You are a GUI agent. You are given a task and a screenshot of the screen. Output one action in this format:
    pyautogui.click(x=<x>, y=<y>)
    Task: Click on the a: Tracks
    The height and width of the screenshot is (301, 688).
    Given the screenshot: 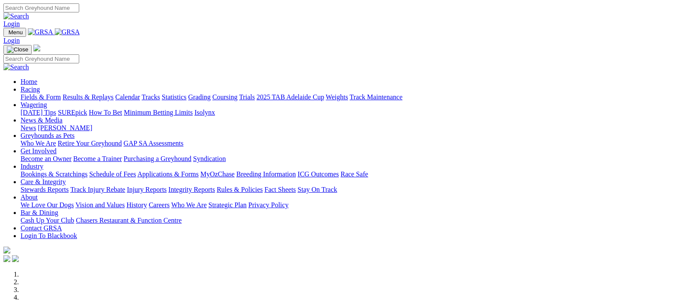 What is the action you would take?
    pyautogui.click(x=151, y=97)
    